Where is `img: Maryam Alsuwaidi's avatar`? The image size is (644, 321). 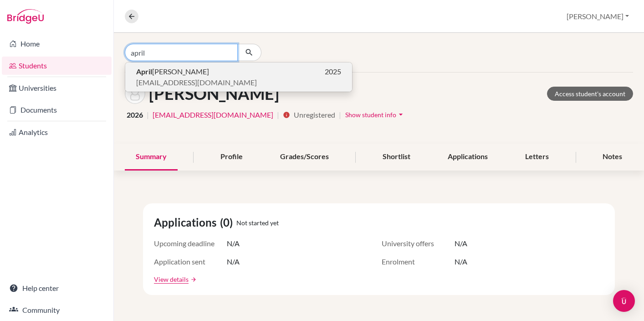
img: Maryam Alsuwaidi's avatar is located at coordinates (135, 94).